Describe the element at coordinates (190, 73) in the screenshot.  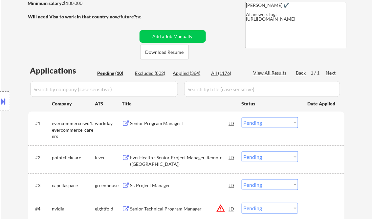
I see `div: Applied (364)` at that location.